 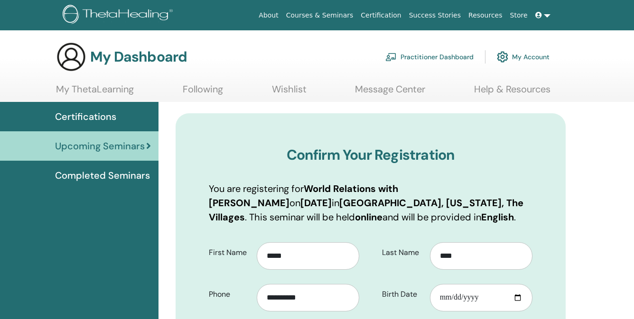 What do you see at coordinates (371, 155) in the screenshot?
I see `h3: Confirm Your Registration` at bounding box center [371, 155].